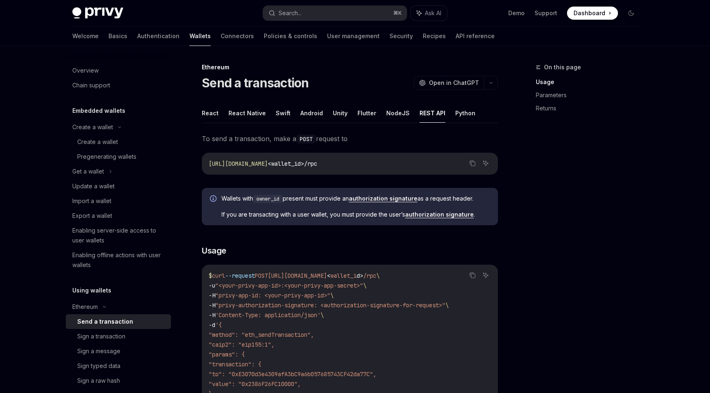 This screenshot has height=393, width=710. I want to click on a: Demo, so click(516, 13).